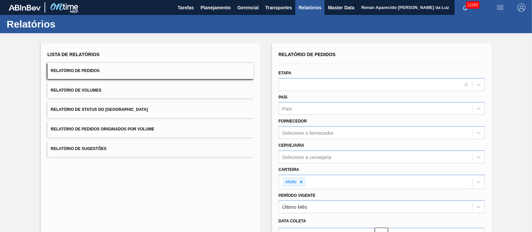  What do you see at coordinates (500, 8) in the screenshot?
I see `img: userActions` at bounding box center [500, 8].